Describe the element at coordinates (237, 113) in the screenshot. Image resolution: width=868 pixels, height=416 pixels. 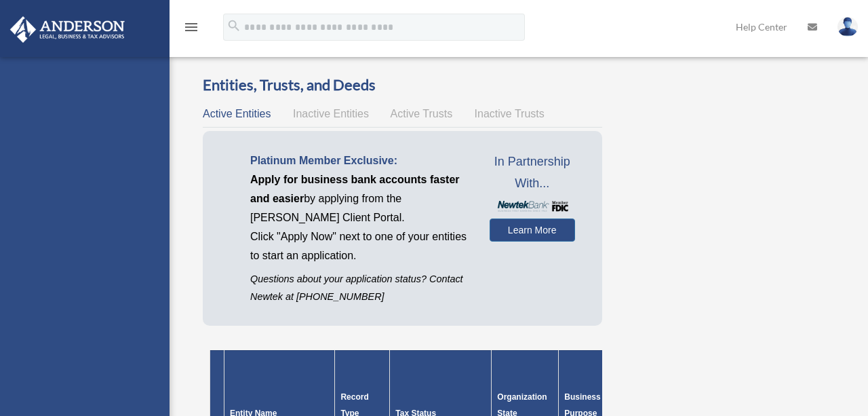
I see `span: Active Entities` at that location.